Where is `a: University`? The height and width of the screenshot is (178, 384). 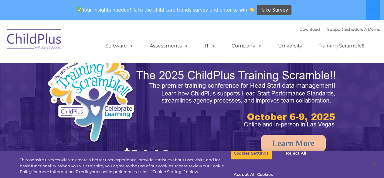
a: University is located at coordinates (290, 46).